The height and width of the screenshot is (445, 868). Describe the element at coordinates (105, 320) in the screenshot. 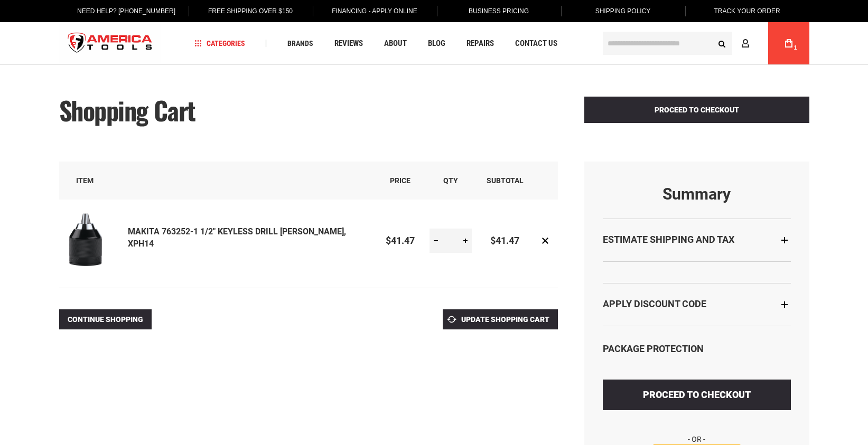

I see `a: Continue Shopping` at that location.